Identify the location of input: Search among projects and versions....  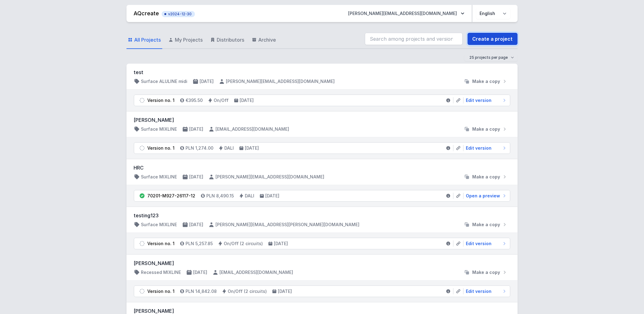
(414, 39).